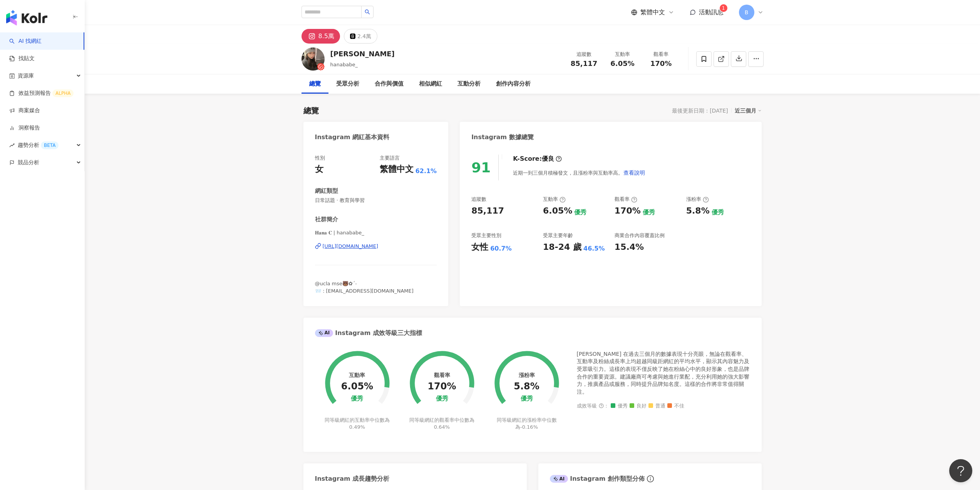 The height and width of the screenshot is (490, 980). I want to click on div: 同等級網紅的互動率中位數為, so click(357, 424).